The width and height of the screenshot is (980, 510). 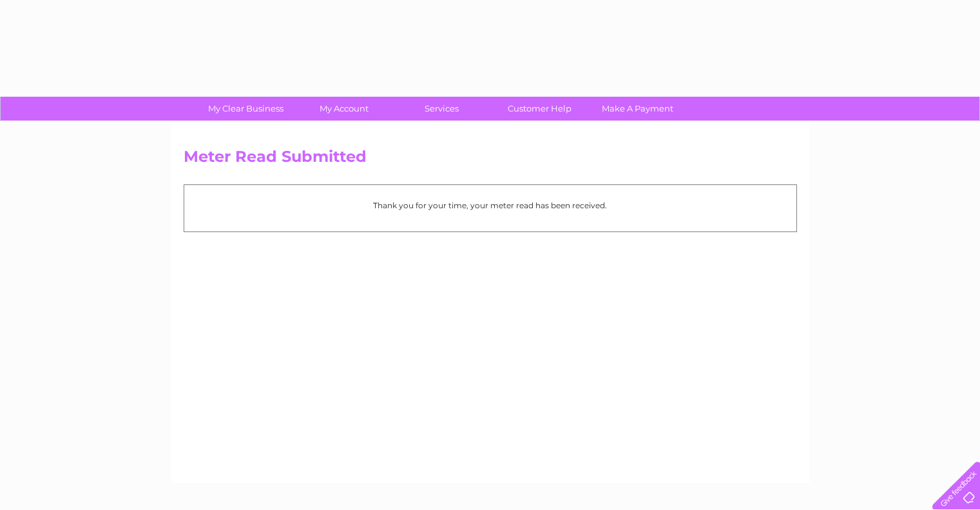 What do you see at coordinates (540, 109) in the screenshot?
I see `a: Customer Help` at bounding box center [540, 109].